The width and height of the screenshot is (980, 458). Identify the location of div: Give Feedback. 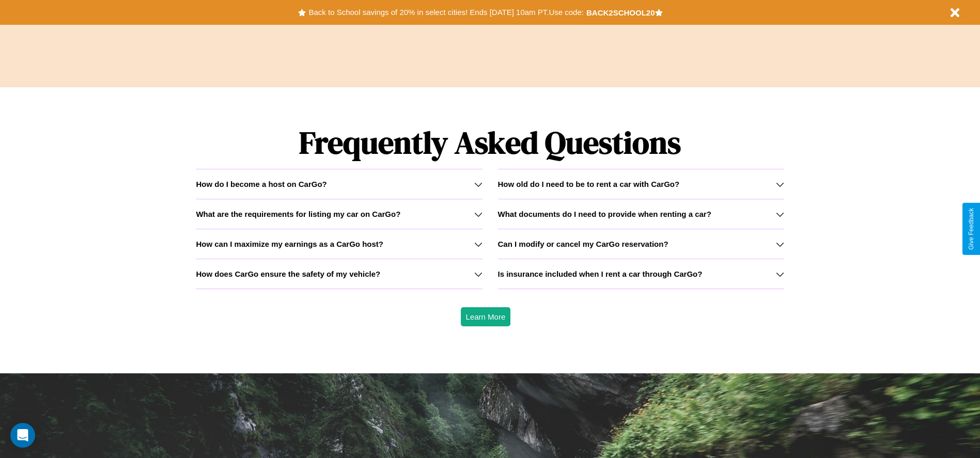
(971, 229).